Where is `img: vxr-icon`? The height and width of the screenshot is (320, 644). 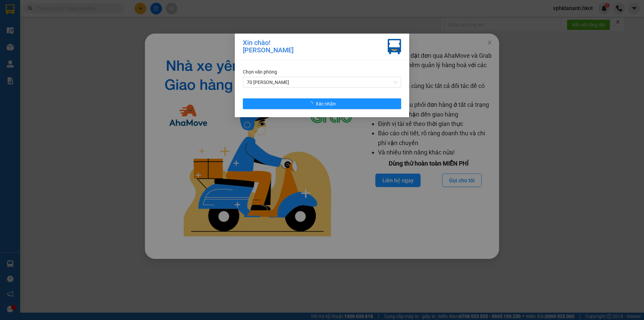
img: vxr-icon is located at coordinates (394, 47).